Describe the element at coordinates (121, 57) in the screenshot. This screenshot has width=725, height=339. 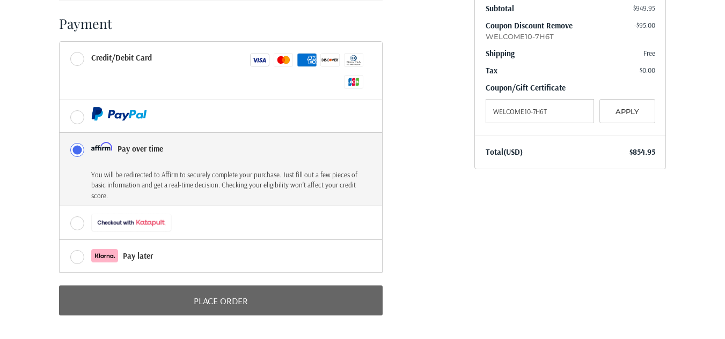
I see `div: Credit/Debit Card` at that location.